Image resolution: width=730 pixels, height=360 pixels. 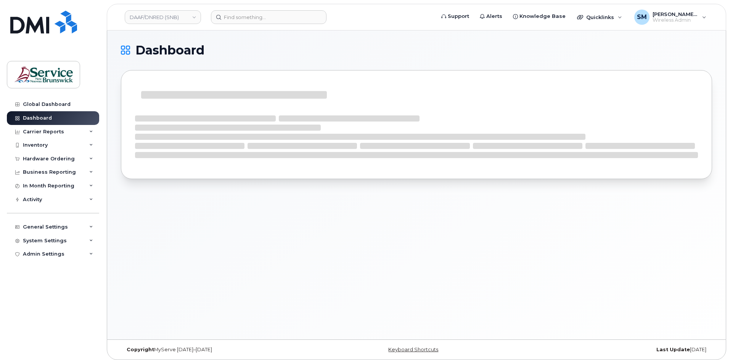 What do you see at coordinates (673, 350) in the screenshot?
I see `strong: Last Update` at bounding box center [673, 350].